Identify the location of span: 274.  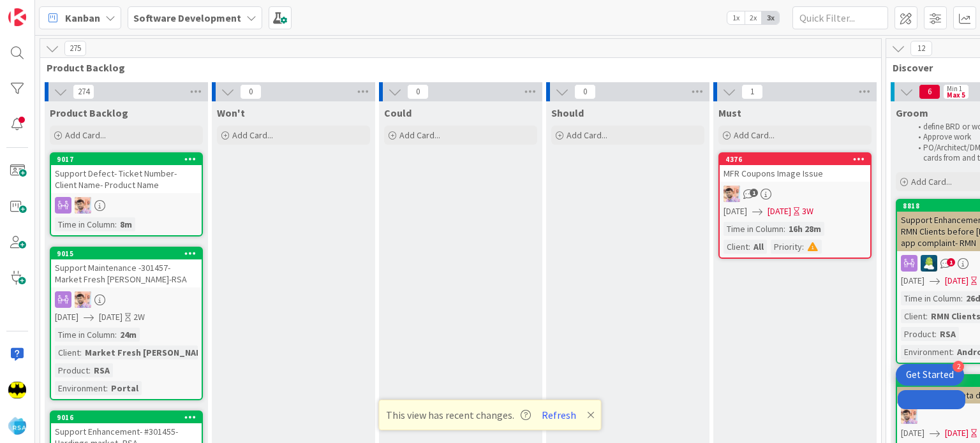
(84, 92).